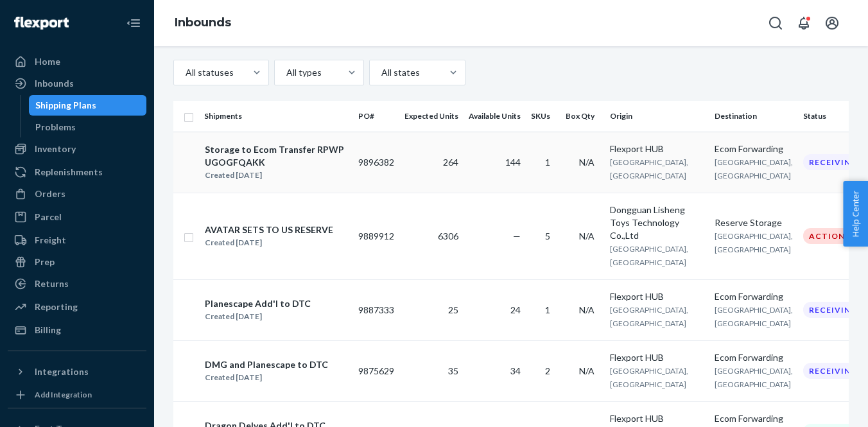 The image size is (868, 427). I want to click on th: Origin, so click(657, 116).